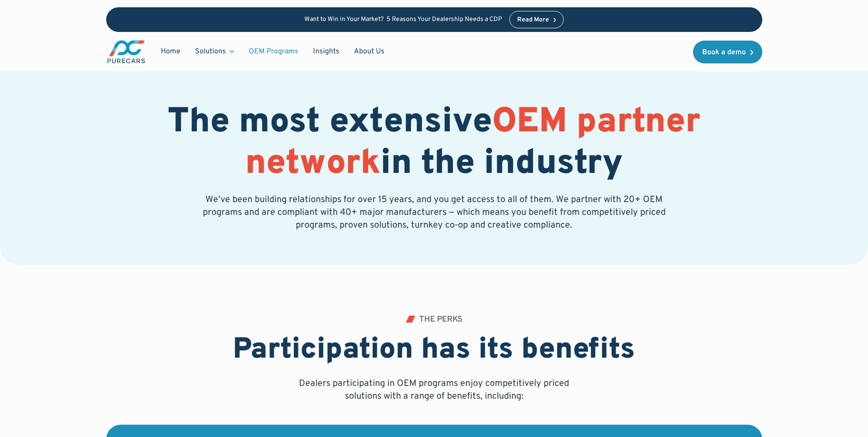 The image size is (868, 437). I want to click on div: THE PERKS, so click(440, 320).